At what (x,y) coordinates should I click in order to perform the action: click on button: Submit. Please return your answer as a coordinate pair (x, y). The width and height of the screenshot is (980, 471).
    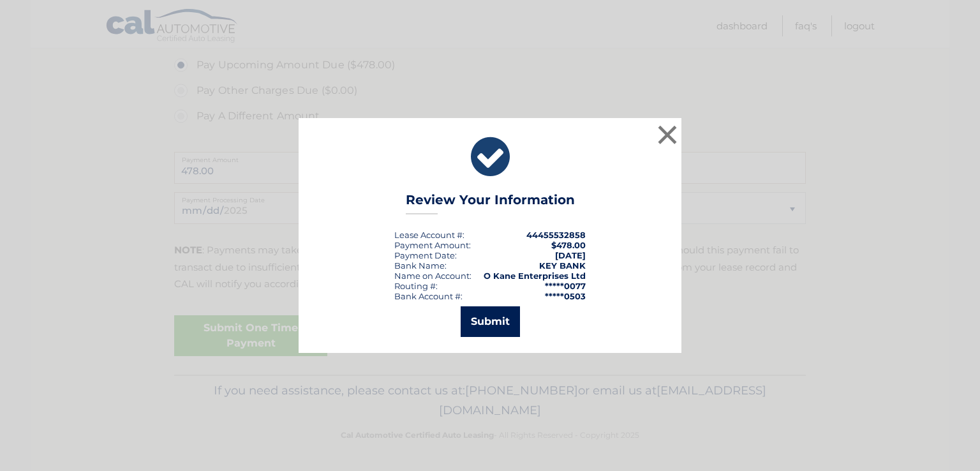
    Looking at the image, I should click on (490, 321).